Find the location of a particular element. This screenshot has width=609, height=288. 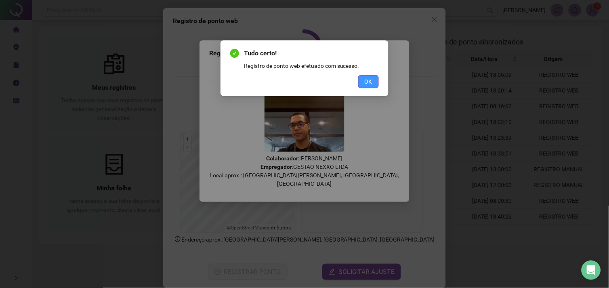

span: check-circle is located at coordinates (235, 53).